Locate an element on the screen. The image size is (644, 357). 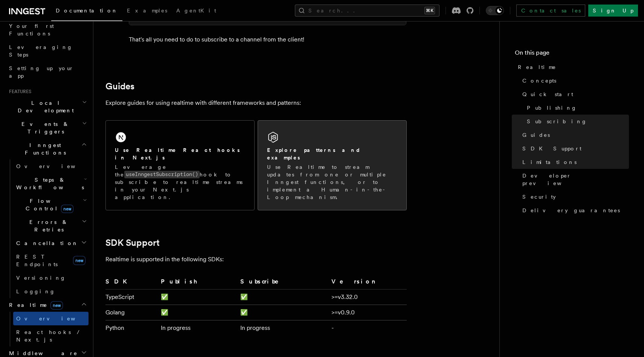
a: REST Endpointsnew is located at coordinates (51, 261).